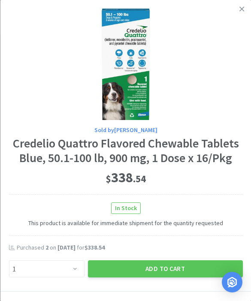 This screenshot has width=251, height=301. What do you see at coordinates (94, 248) in the screenshot?
I see `span: $338.54` at bounding box center [94, 248].